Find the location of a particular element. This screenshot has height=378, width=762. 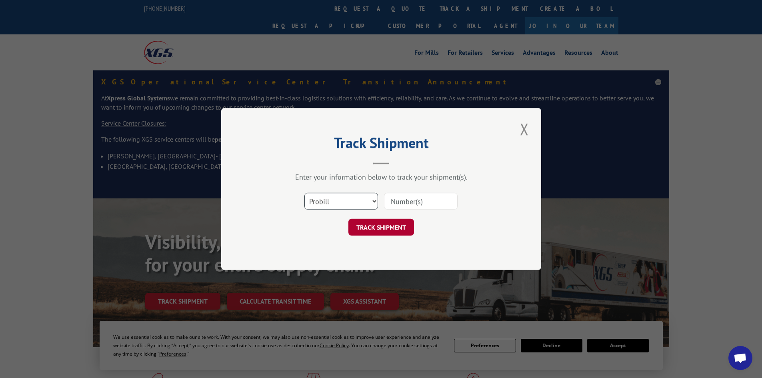

button: TRACK SHIPMENT is located at coordinates (381, 227).